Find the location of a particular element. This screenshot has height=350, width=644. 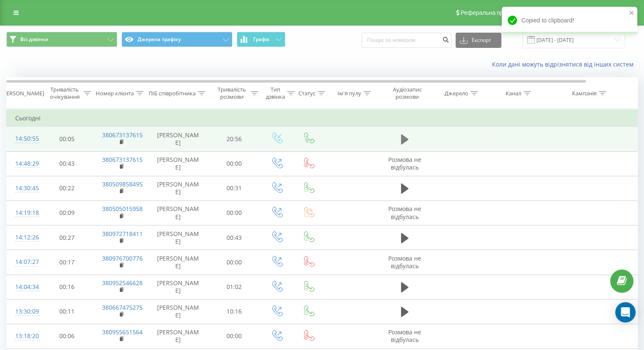

div: Copied to clipboard! is located at coordinates (570, 21).